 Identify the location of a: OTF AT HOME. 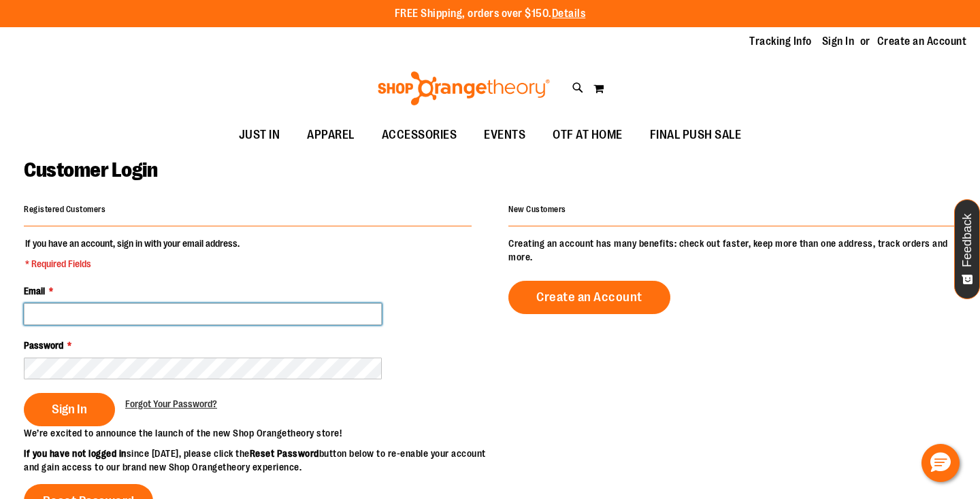
(587, 135).